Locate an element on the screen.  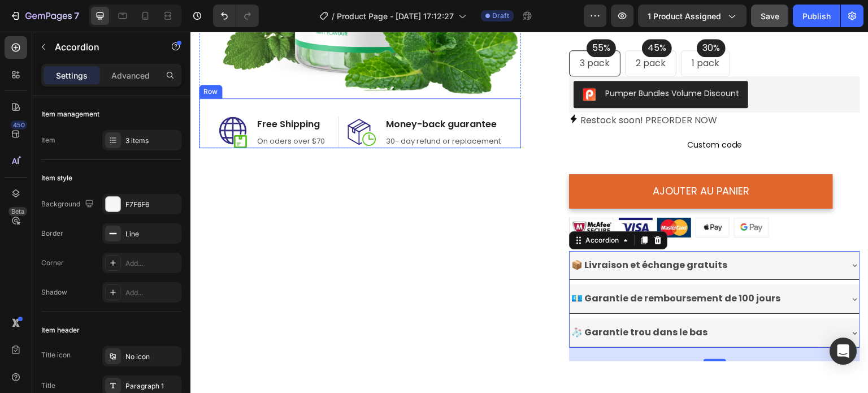
img: money-back.svg is located at coordinates (171, 101).